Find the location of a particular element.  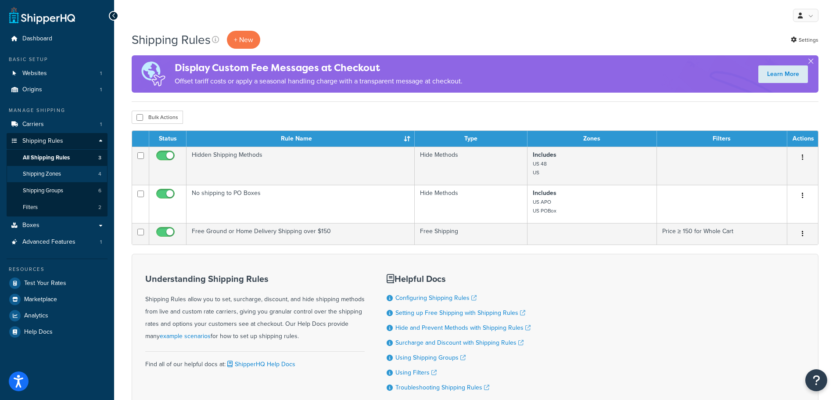

li: All Shipping Rules is located at coordinates (57, 158).